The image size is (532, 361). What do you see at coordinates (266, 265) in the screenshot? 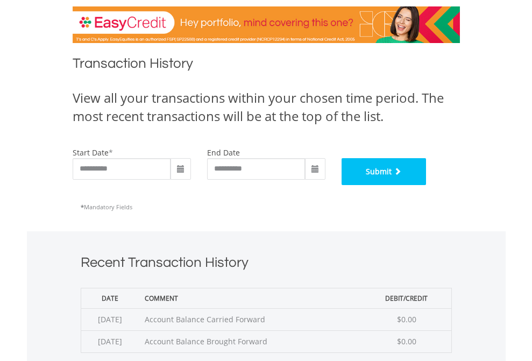
I see `h1: Recent Transaction History` at bounding box center [266, 265].